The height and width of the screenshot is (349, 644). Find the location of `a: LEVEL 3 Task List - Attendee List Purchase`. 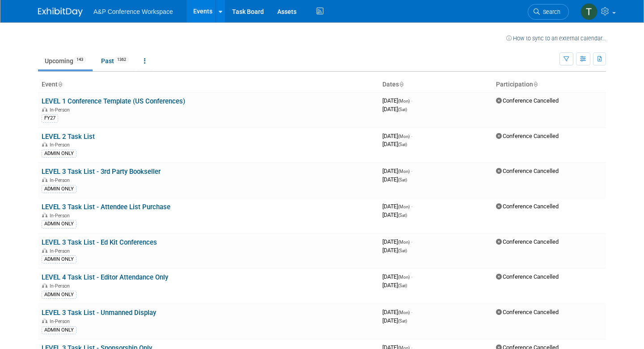

a: LEVEL 3 Task List - Attendee List Purchase is located at coordinates (106, 207).